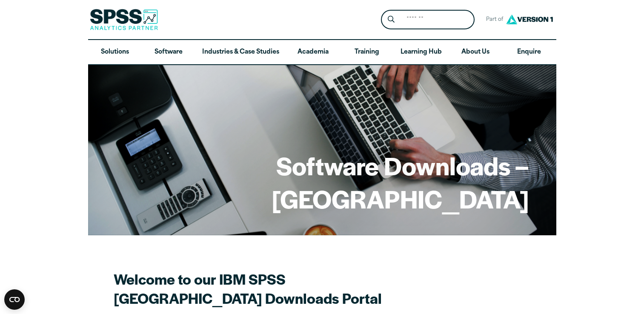 This screenshot has height=314, width=644. Describe the element at coordinates (313, 52) in the screenshot. I see `a: Academia` at that location.